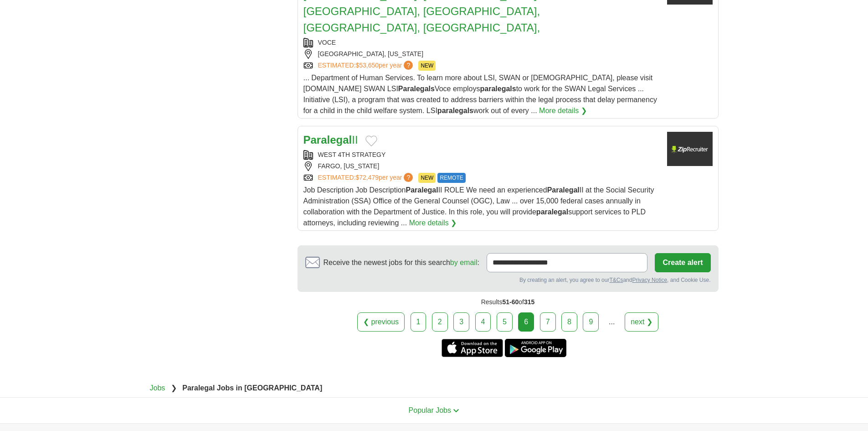  I want to click on span: Receive the newest jobs for this search :, so click(401, 262).